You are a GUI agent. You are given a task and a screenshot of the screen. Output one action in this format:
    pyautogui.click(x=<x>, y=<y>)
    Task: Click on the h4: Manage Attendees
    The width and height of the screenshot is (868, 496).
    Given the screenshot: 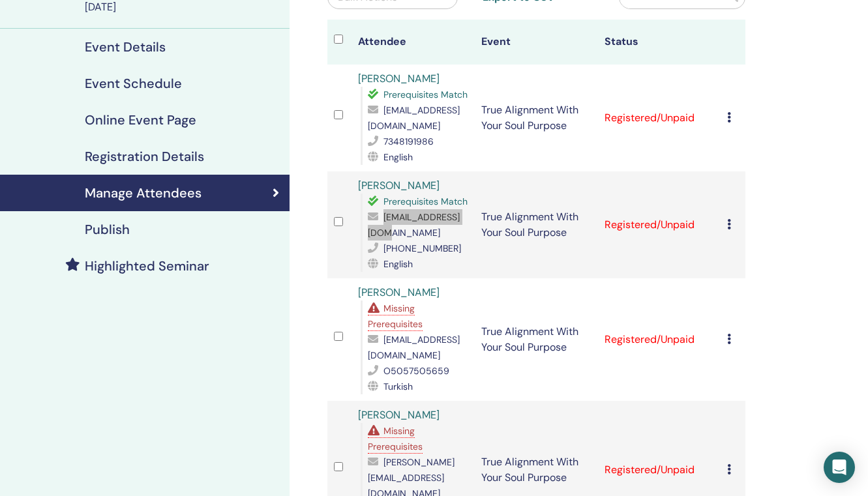 What is the action you would take?
    pyautogui.click(x=143, y=193)
    